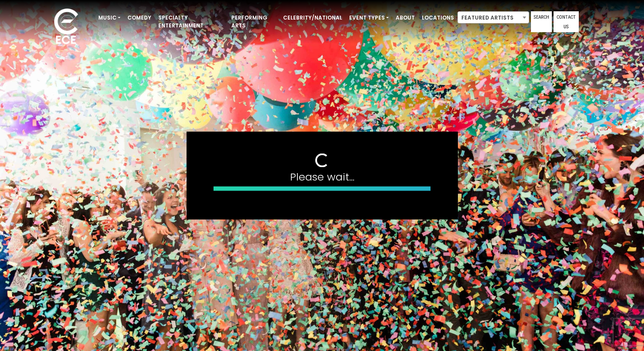  Describe the element at coordinates (438, 18) in the screenshot. I see `a: Locations` at that location.